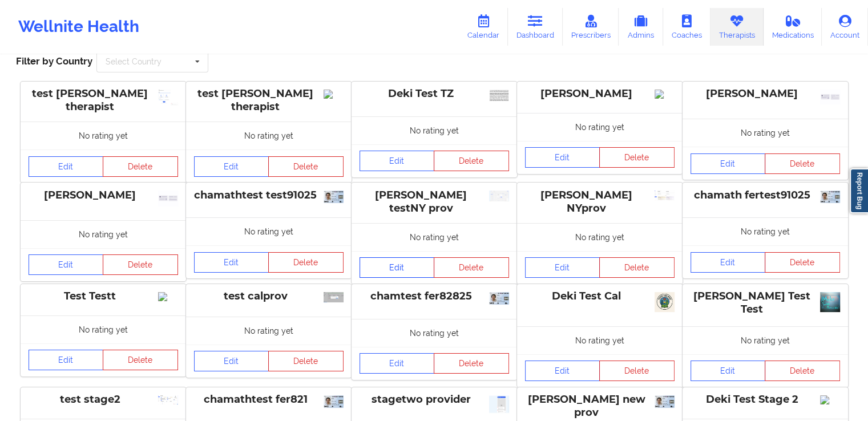 The width and height of the screenshot is (868, 421). Describe the element at coordinates (664, 195) in the screenshot. I see `img: 4551ef21-f6eb-4fc8-ba4a-d4c31f9a2c9e_image_(11).png` at that location.